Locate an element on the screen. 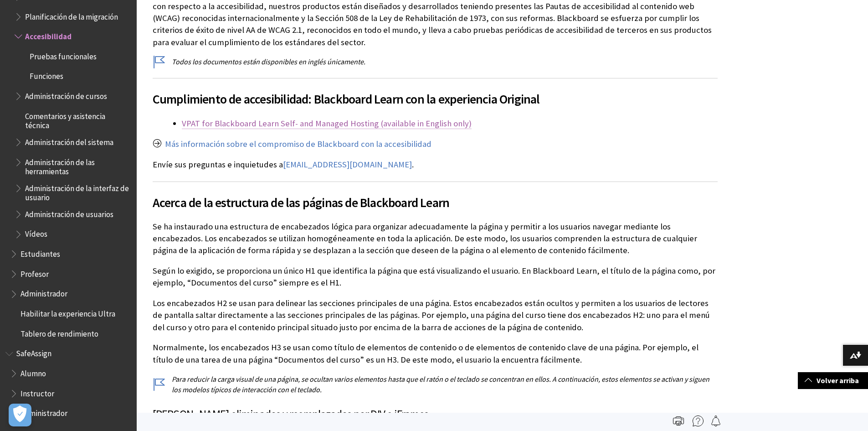 The height and width of the screenshot is (431, 868). span: Vídeos is located at coordinates (36, 233).